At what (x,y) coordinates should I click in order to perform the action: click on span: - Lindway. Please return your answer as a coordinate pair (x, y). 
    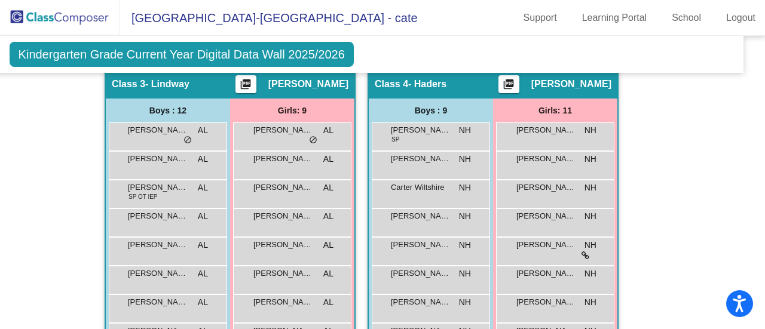
    Looking at the image, I should click on (167, 84).